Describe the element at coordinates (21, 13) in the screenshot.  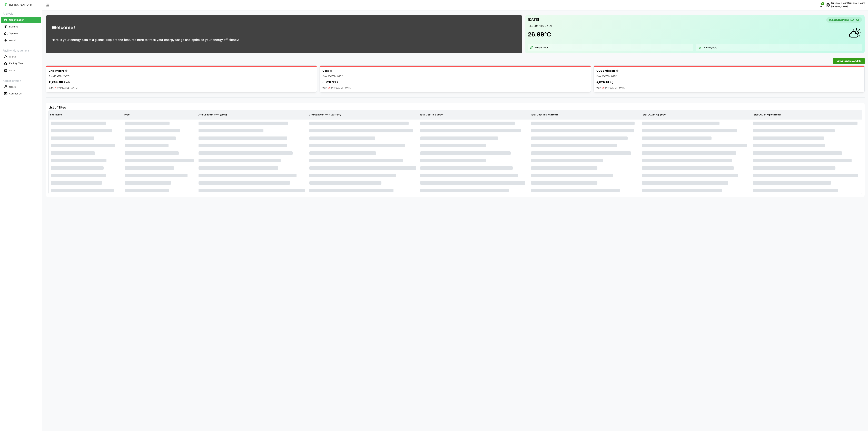
I see `p: Analysis` at that location.